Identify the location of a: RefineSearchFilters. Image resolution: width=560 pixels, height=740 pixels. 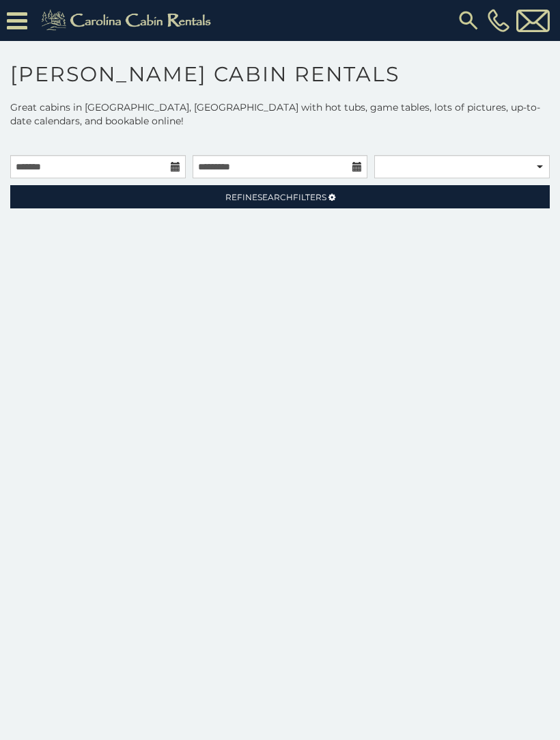
(280, 197).